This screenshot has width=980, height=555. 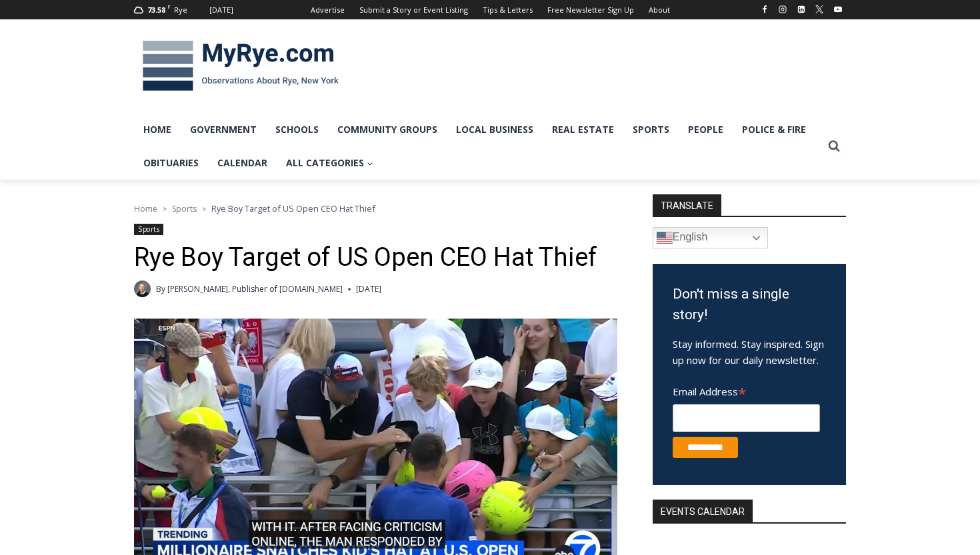 I want to click on a: Schools, so click(x=297, y=129).